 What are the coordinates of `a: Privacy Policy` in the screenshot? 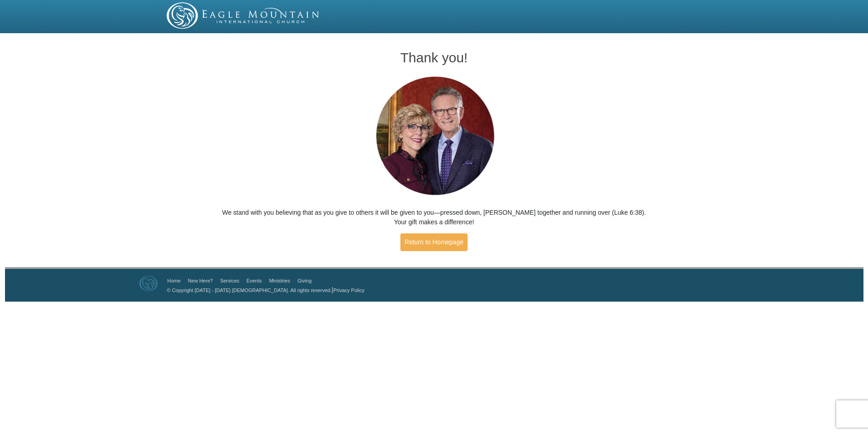 It's located at (348, 290).